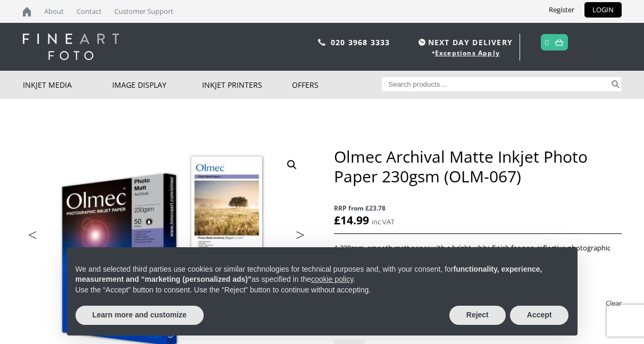 This screenshot has height=344, width=644. What do you see at coordinates (478, 166) in the screenshot?
I see `h1: Olmec Archival Matte Inkjet Photo Paper 230gsm (OLM-067)` at bounding box center [478, 166].